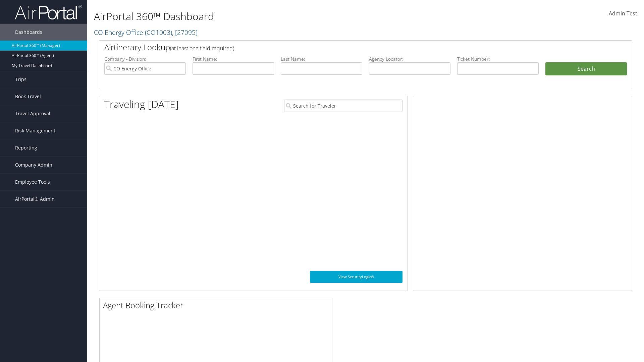  Describe the element at coordinates (233, 59) in the screenshot. I see `label: First Name:` at that location.